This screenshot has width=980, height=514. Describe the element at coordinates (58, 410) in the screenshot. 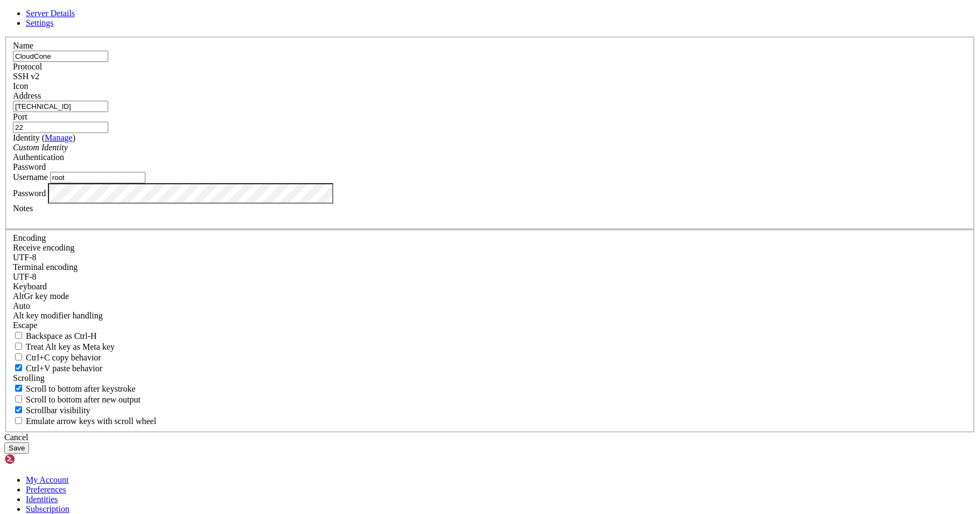

I see `span: Scrollbar visibility` at that location.